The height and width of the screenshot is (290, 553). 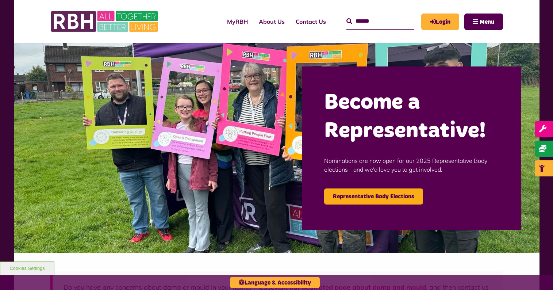 What do you see at coordinates (374, 197) in the screenshot?
I see `a: Representative Body Elections` at bounding box center [374, 197].